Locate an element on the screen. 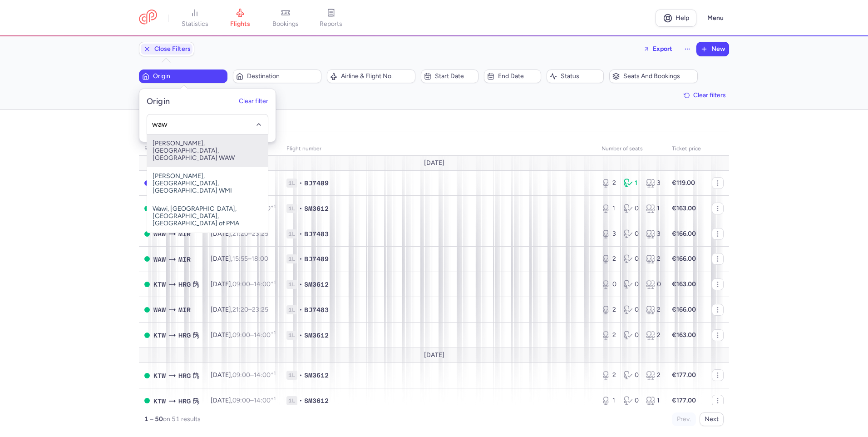 Image resolution: width=868 pixels, height=437 pixels. span: CLOSED is located at coordinates (147, 183).